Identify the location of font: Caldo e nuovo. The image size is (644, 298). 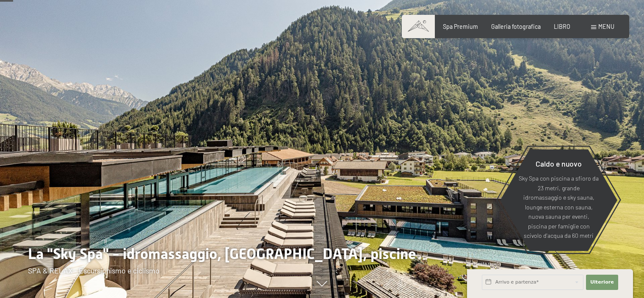
(558, 163).